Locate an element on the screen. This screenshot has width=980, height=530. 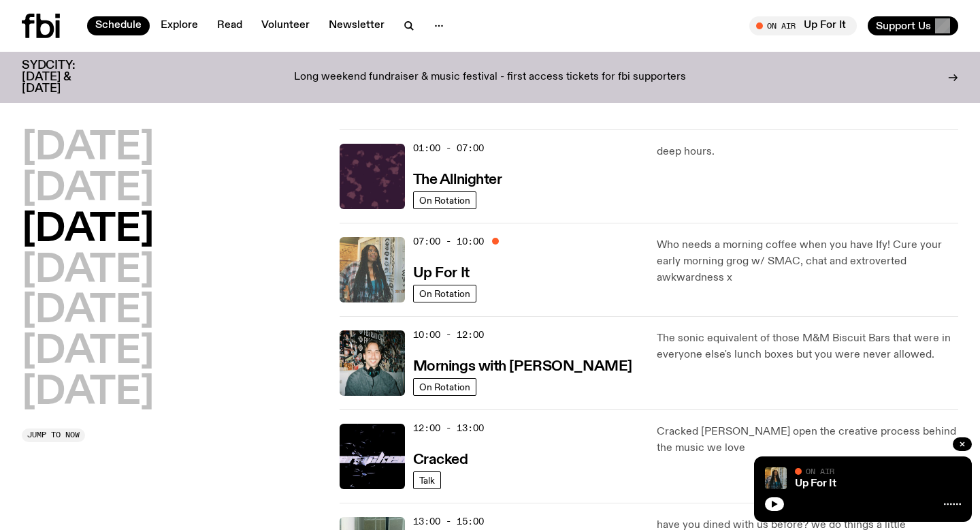
button: Support Us is located at coordinates (913, 26).